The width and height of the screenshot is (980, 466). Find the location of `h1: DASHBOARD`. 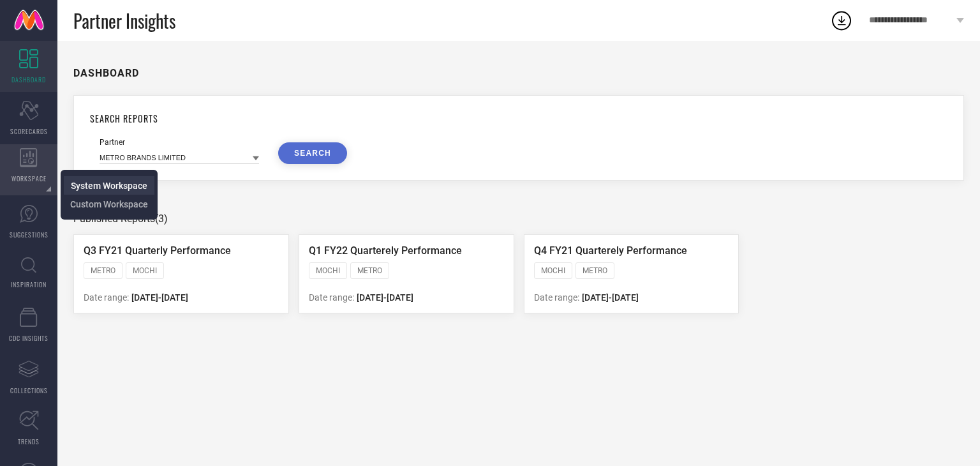

h1: DASHBOARD is located at coordinates (106, 72).